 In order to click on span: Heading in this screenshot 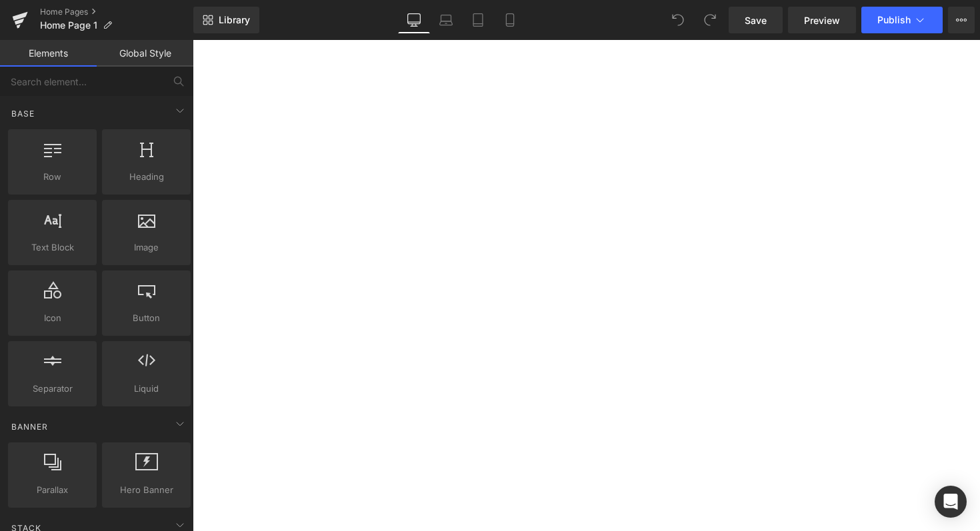, I will do `click(146, 177)`.